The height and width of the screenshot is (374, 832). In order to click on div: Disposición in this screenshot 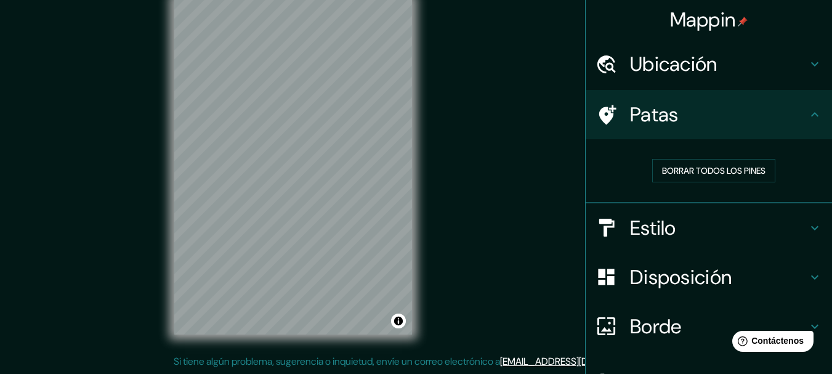, I will do `click(709, 277)`.